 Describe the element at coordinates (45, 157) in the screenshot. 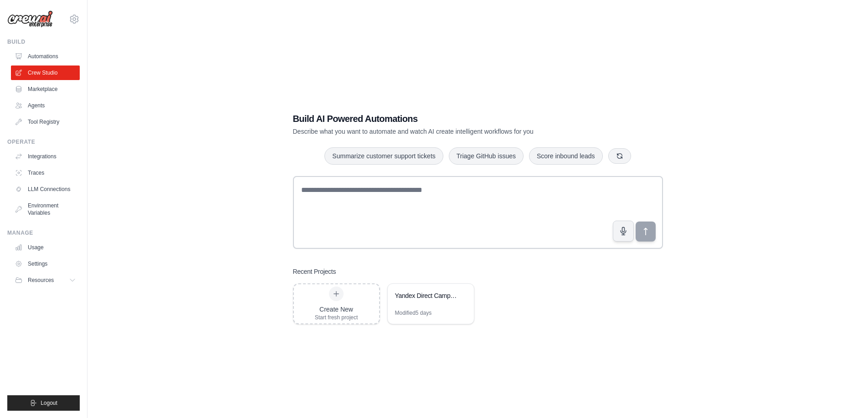

I see `a: Integrations` at that location.